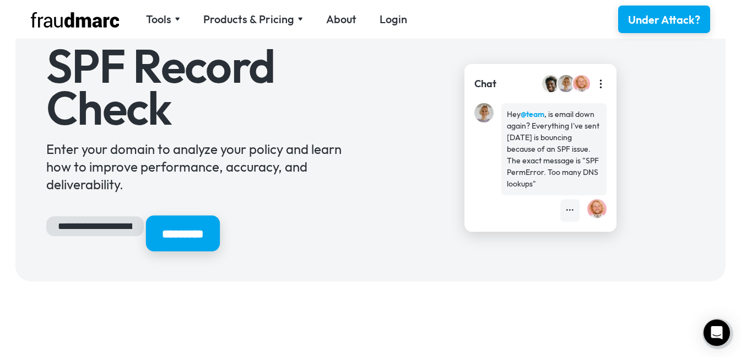 The image size is (741, 357). What do you see at coordinates (159, 19) in the screenshot?
I see `div: Tools` at bounding box center [159, 19].